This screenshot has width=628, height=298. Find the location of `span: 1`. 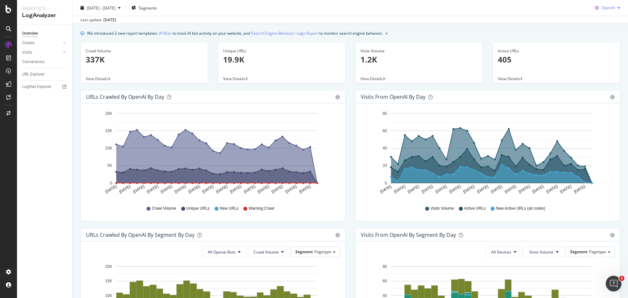

span: 1 is located at coordinates (622, 278).